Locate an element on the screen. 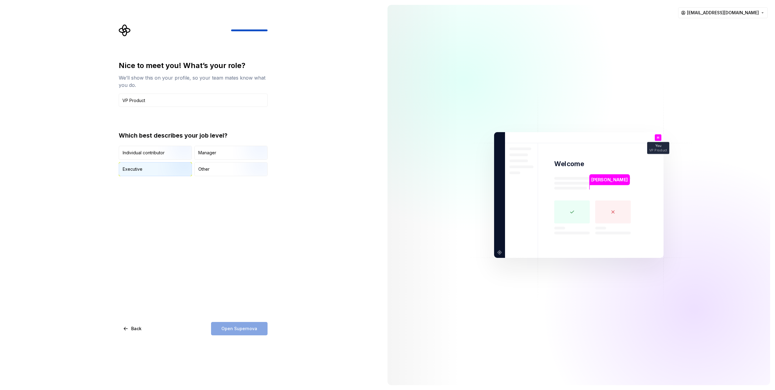 This screenshot has width=775, height=390. span: Back is located at coordinates (136, 329).